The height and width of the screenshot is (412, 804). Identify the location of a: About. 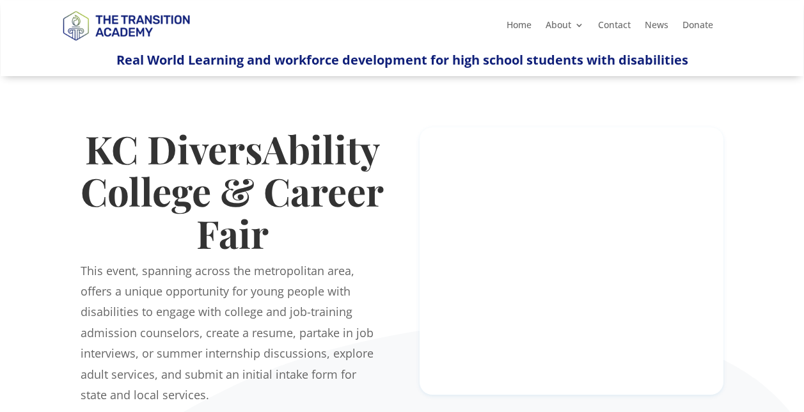
(565, 28).